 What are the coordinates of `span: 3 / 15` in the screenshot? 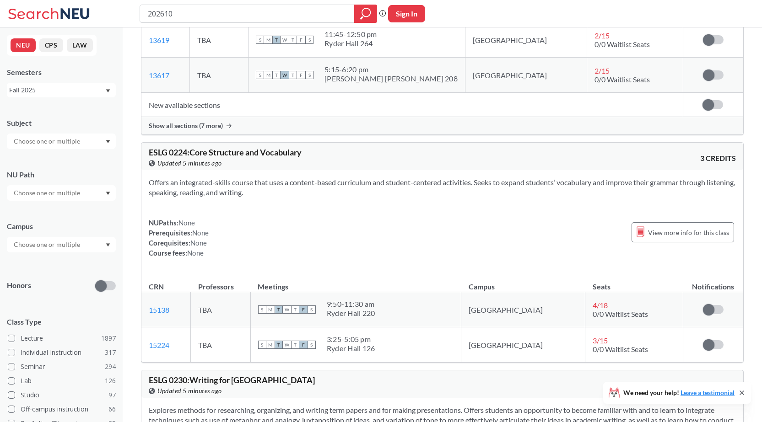 It's located at (600, 341).